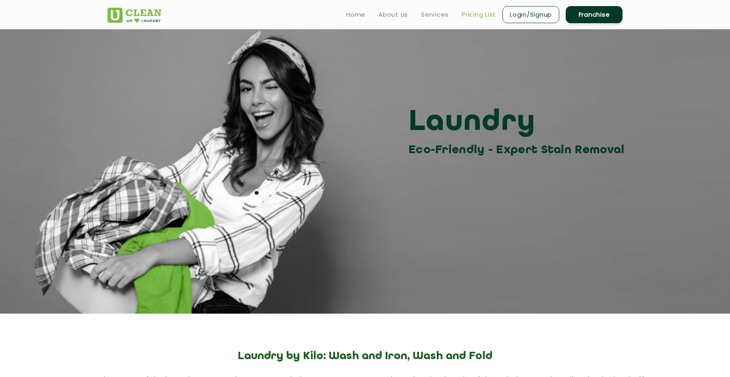 This screenshot has height=377, width=730. What do you see at coordinates (531, 15) in the screenshot?
I see `a: Login/Signup` at bounding box center [531, 15].